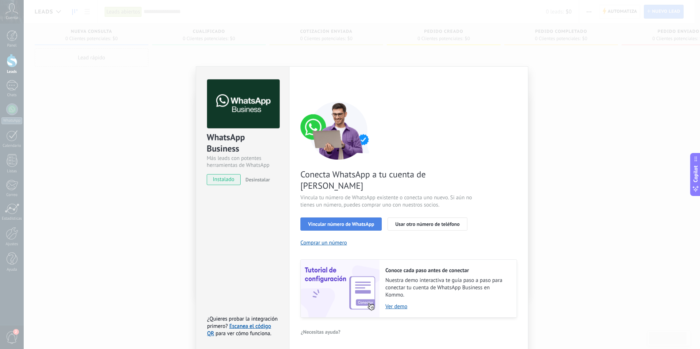 This screenshot has width=700, height=349. Describe the element at coordinates (256, 180) in the screenshot. I see `button: Desinstalar` at that location.